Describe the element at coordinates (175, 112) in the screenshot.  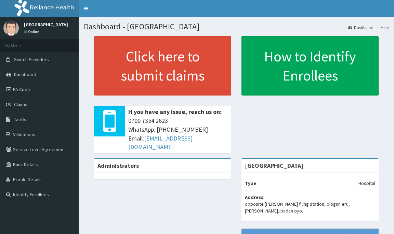
I see `b: If you have any issue, reach us on:` at that location.